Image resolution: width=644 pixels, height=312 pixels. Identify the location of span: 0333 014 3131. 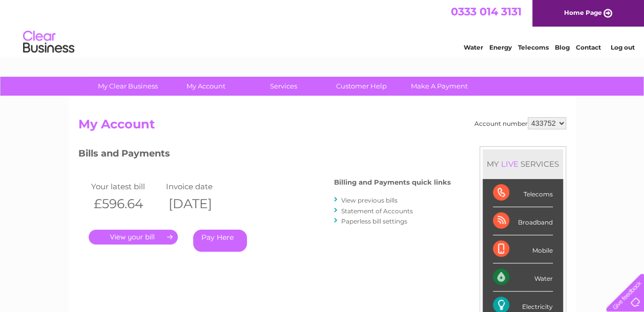
(486, 11).